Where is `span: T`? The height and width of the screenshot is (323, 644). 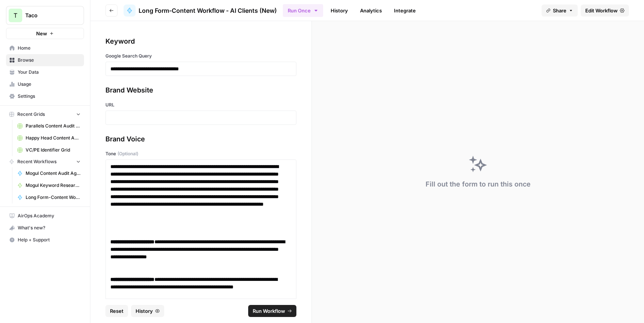
span: T is located at coordinates (15, 15).